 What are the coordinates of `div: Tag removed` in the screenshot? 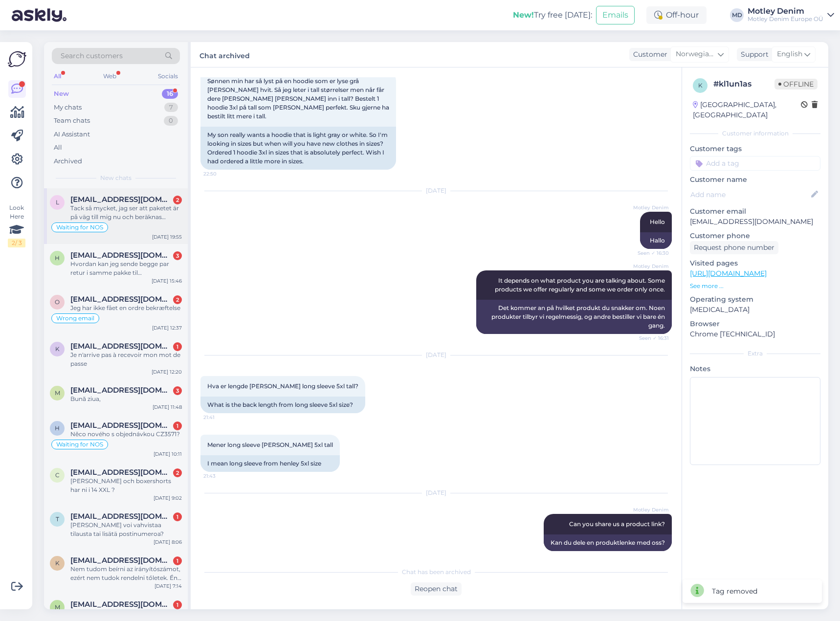 It's located at (734, 591).